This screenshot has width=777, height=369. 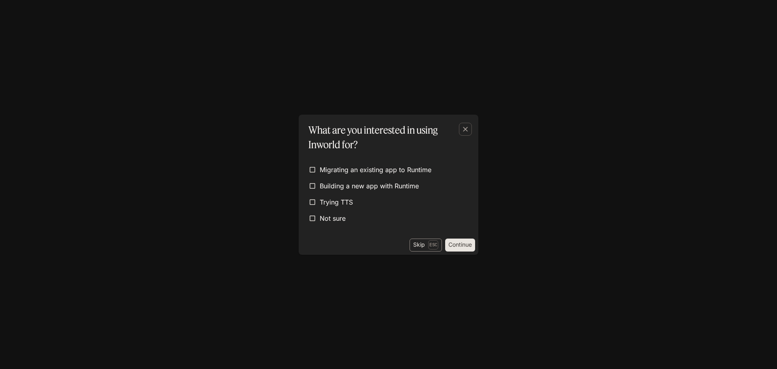 What do you see at coordinates (369, 186) in the screenshot?
I see `span: Building a new app with Runtime` at bounding box center [369, 186].